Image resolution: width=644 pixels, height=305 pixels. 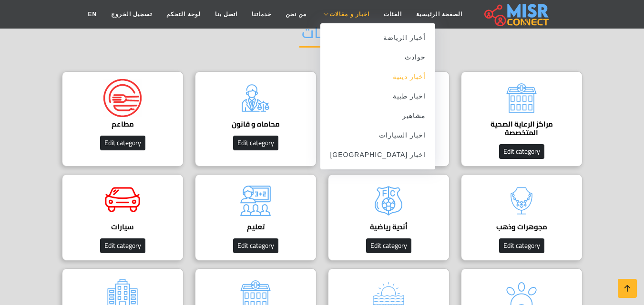 I want to click on a: سيارات Edit category, so click(x=122, y=218).